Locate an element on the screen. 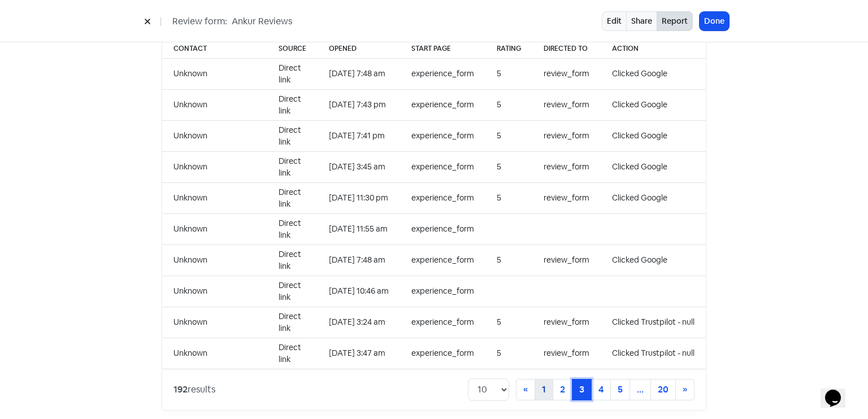  a: 3 is located at coordinates (582, 389).